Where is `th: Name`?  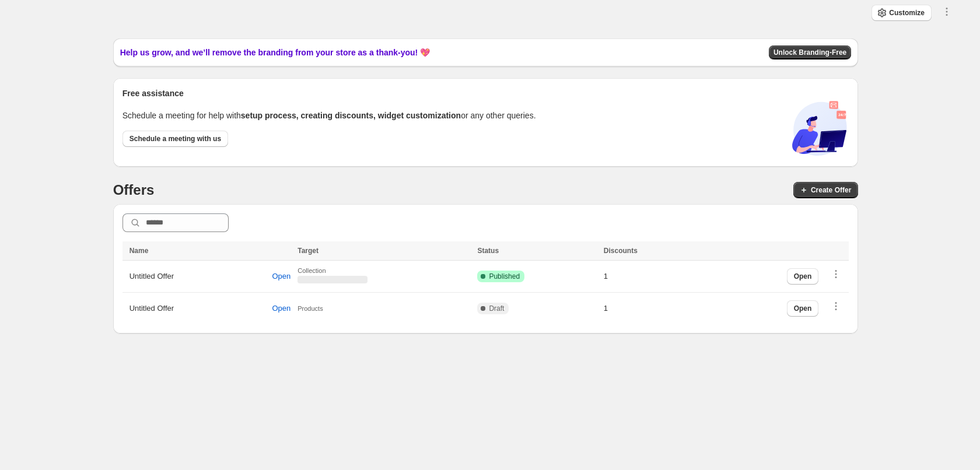
th: Name is located at coordinates (208, 251).